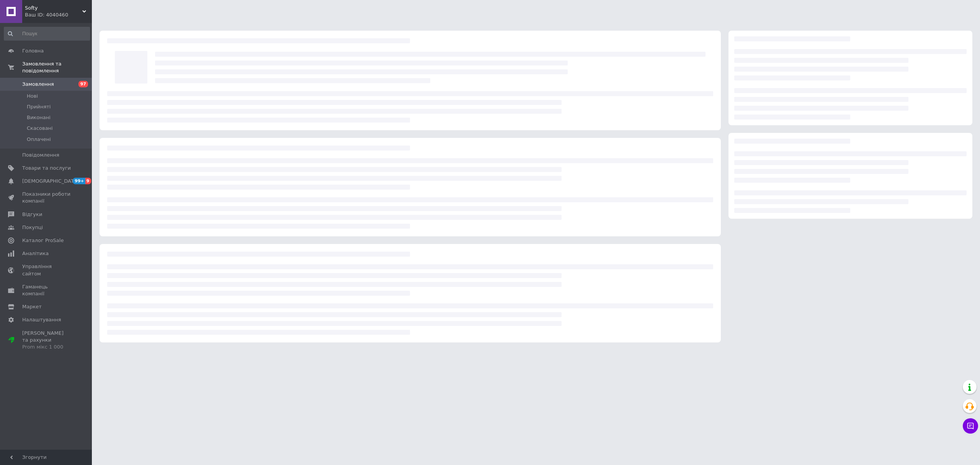 The width and height of the screenshot is (980, 465). What do you see at coordinates (47, 33) in the screenshot?
I see `input: Пошук` at bounding box center [47, 33].